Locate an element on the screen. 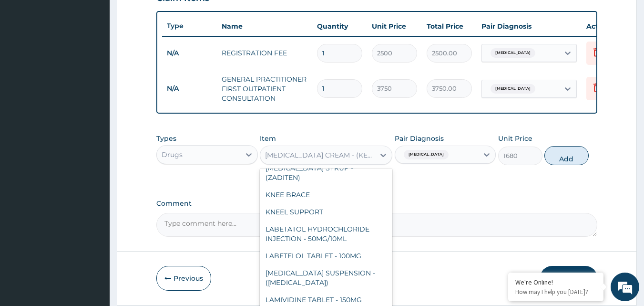 This screenshot has height=306, width=644. label: Item is located at coordinates (268, 138).